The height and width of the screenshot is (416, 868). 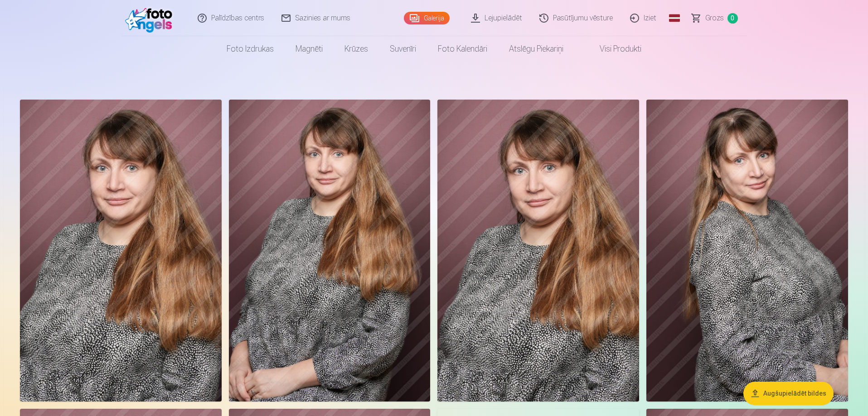 What do you see at coordinates (427, 18) in the screenshot?
I see `a: Galerija` at bounding box center [427, 18].